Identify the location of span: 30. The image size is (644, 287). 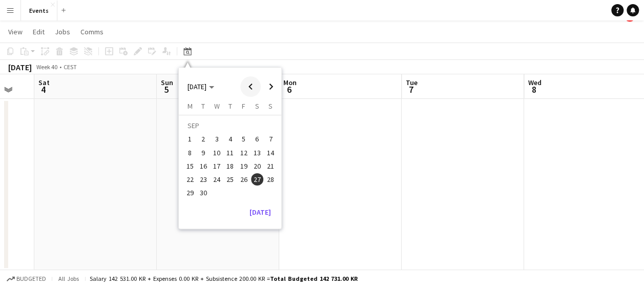
(204, 193).